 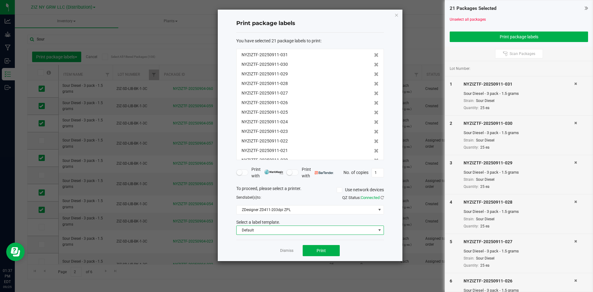 I want to click on span: NYZIZTF-20250911-020, so click(x=265, y=160).